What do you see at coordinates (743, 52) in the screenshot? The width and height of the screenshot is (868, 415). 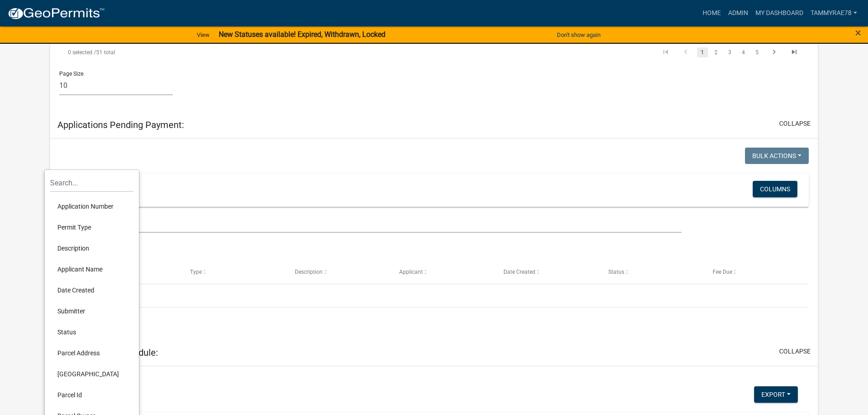 I see `li: page 4` at bounding box center [743, 52].